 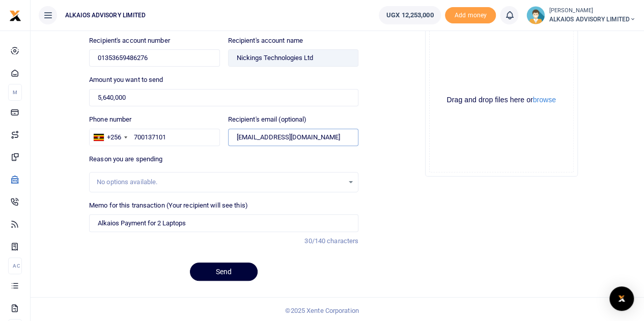 I want to click on label: Recipient's account name, so click(x=265, y=41).